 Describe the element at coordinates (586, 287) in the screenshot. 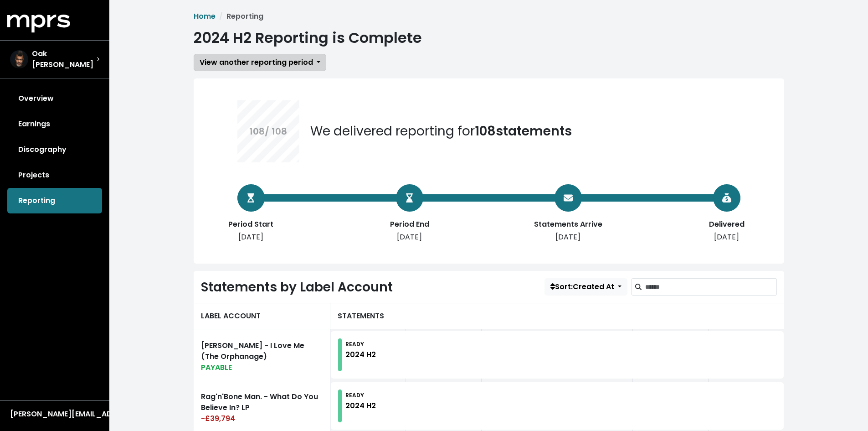

I see `button: Sort:Created At` at that location.